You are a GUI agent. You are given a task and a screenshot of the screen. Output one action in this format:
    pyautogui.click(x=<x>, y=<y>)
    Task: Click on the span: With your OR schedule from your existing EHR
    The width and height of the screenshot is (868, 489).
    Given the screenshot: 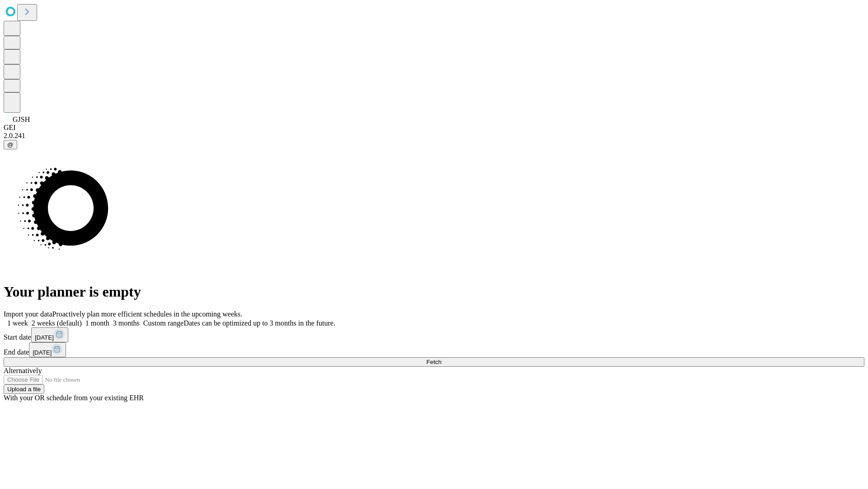 What is the action you would take?
    pyautogui.click(x=74, y=397)
    